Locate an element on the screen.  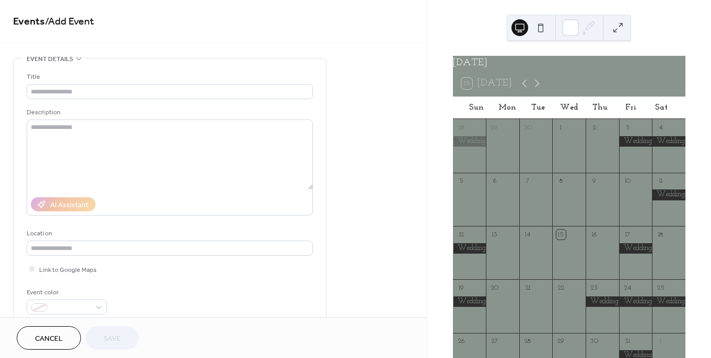
a: Events is located at coordinates (29, 21).